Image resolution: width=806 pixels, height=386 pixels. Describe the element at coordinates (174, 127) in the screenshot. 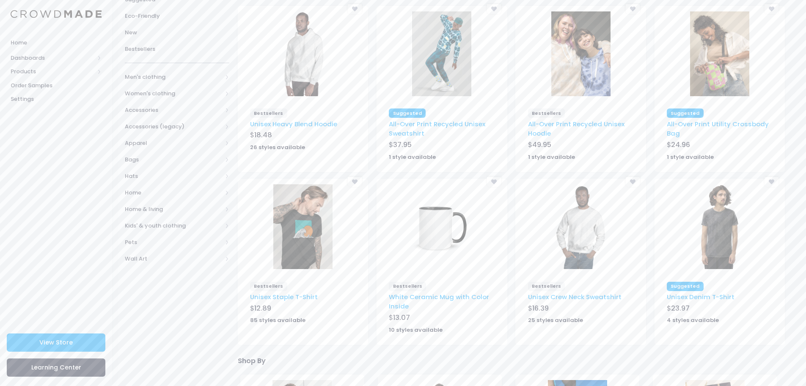

I see `span: Accessories (legacy)` at that location.